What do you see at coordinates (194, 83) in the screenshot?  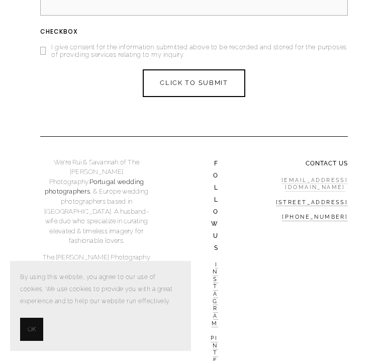 I see `button: CLICK TO SUBMITCLICK TO SUBMIT` at bounding box center [194, 83].